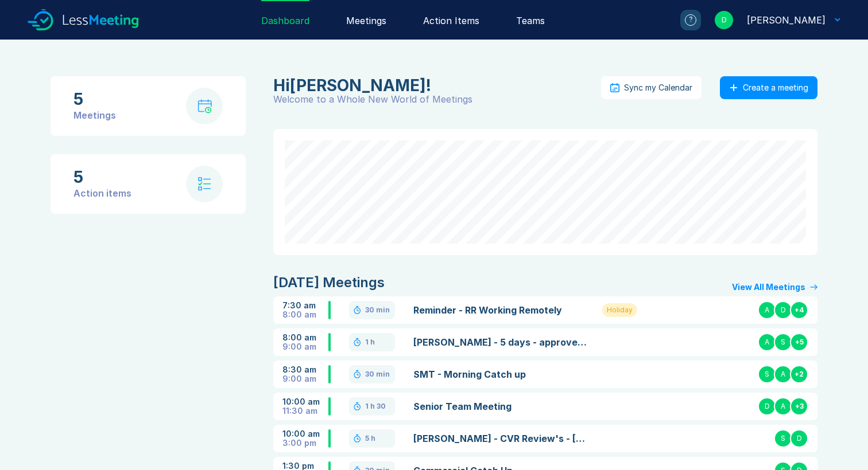 The height and width of the screenshot is (470, 868). Describe the element at coordinates (768, 288) in the screenshot. I see `div: View All Meetings` at that location.